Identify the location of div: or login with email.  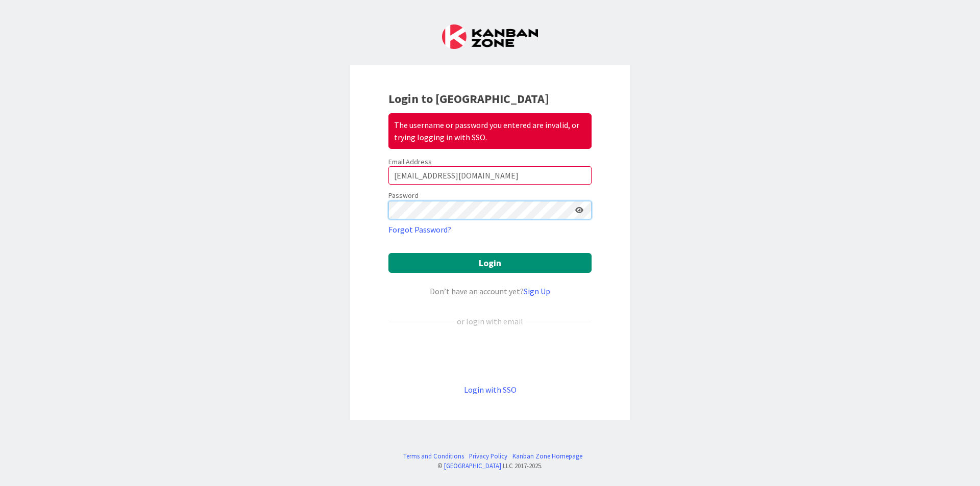
(490, 321).